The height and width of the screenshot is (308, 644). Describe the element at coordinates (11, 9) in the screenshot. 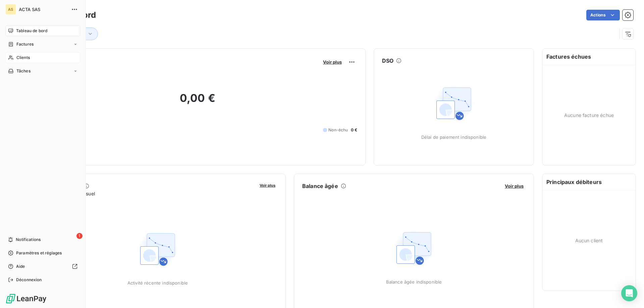

I see `div: AS` at that location.